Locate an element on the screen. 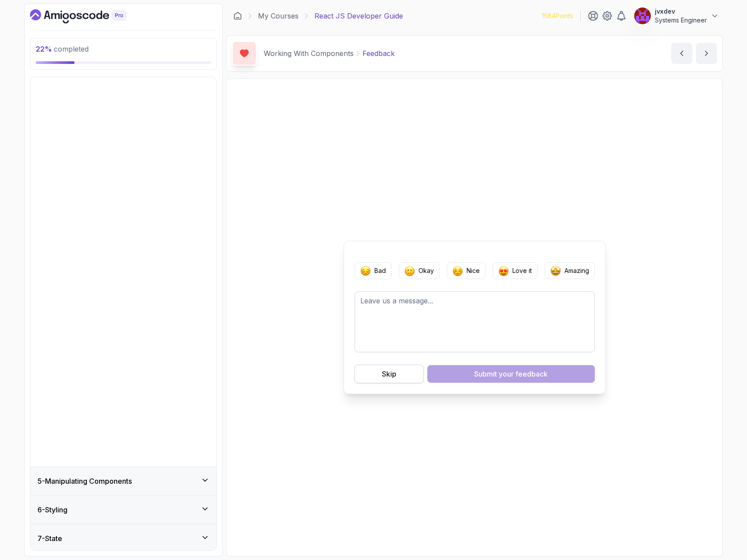 The image size is (747, 560). p: Feedback is located at coordinates (378, 54).